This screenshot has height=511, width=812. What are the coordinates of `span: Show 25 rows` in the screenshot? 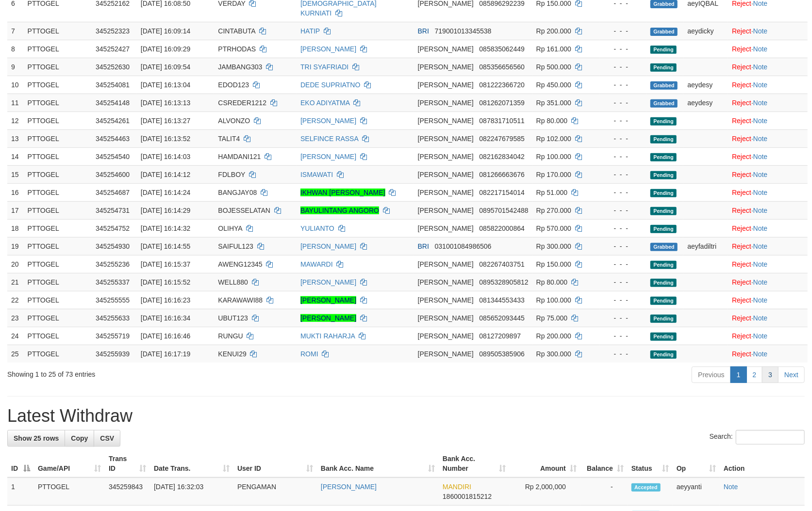 It's located at (36, 439).